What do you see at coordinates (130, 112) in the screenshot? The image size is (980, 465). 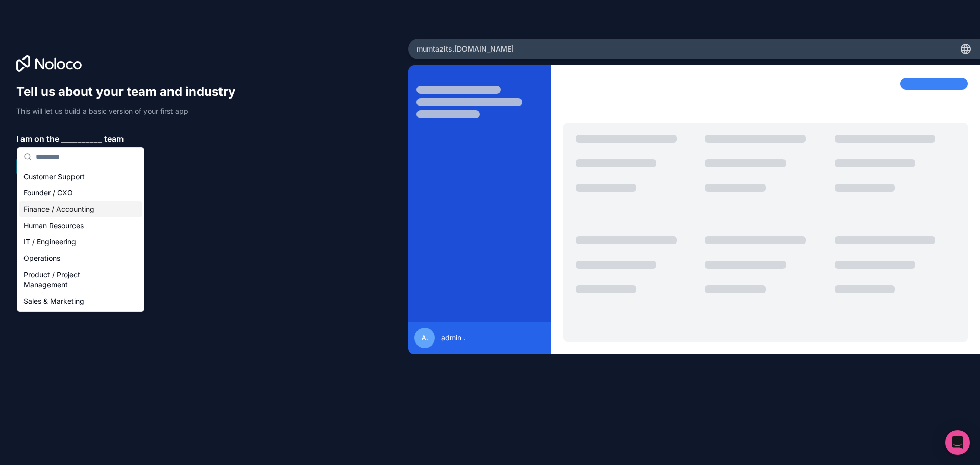 I see `p: This will let us build a basic version of your first app` at bounding box center [130, 112].